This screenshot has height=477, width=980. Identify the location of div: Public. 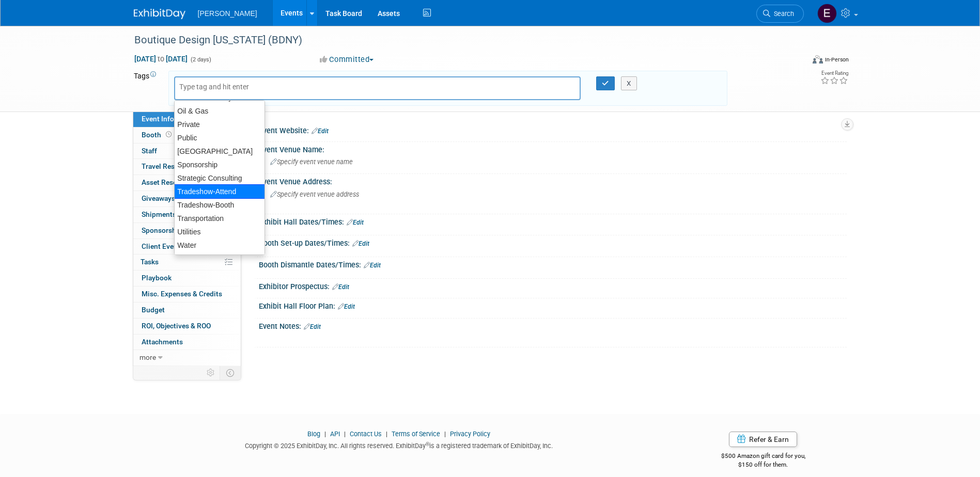
(220, 138).